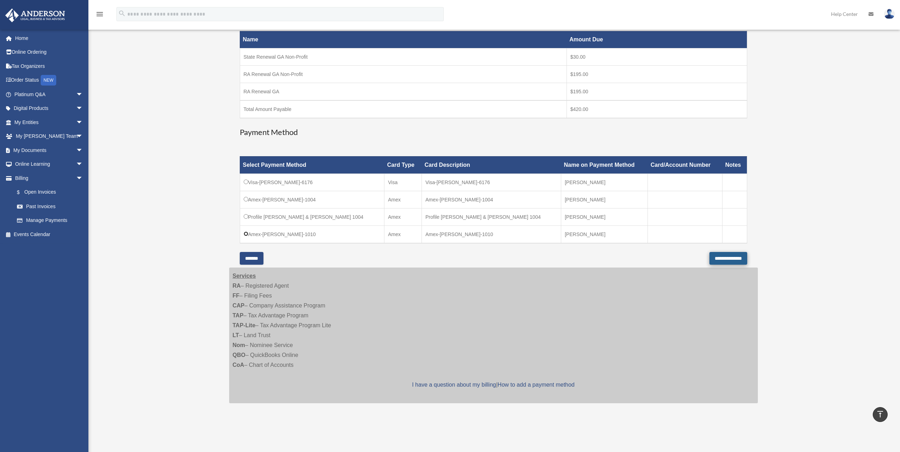 The width and height of the screenshot is (900, 452). I want to click on a: How to add a payment method, so click(536, 385).